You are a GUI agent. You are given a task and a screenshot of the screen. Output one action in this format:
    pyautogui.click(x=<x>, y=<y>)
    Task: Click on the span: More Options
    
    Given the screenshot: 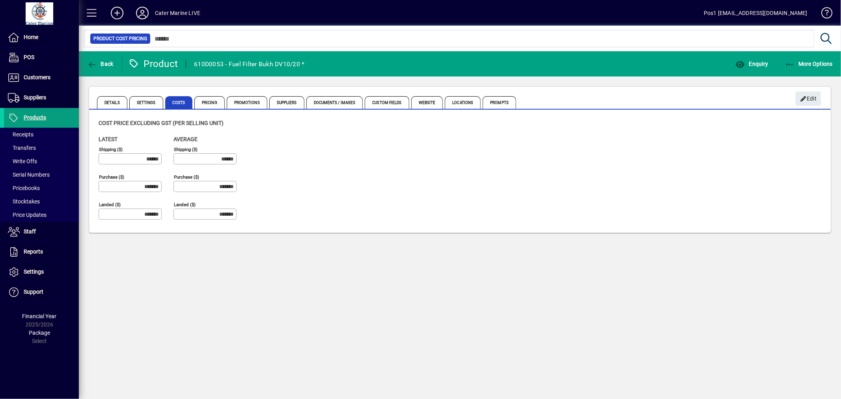 What is the action you would take?
    pyautogui.click(x=810, y=64)
    